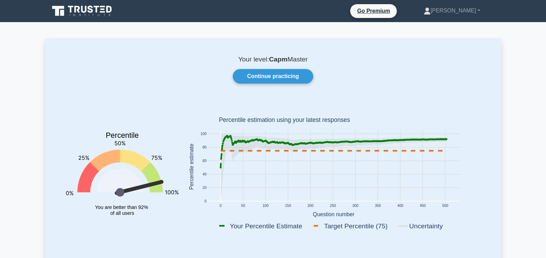  What do you see at coordinates (373, 11) in the screenshot?
I see `a: Go Premium` at bounding box center [373, 11].